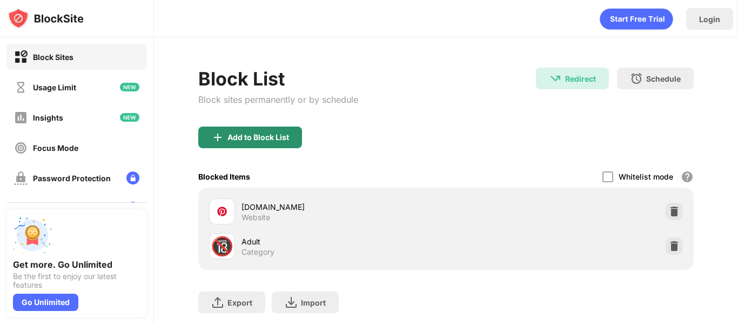 This screenshot has width=738, height=324. Describe the element at coordinates (21, 117) in the screenshot. I see `img: insights-off.svg` at that location.